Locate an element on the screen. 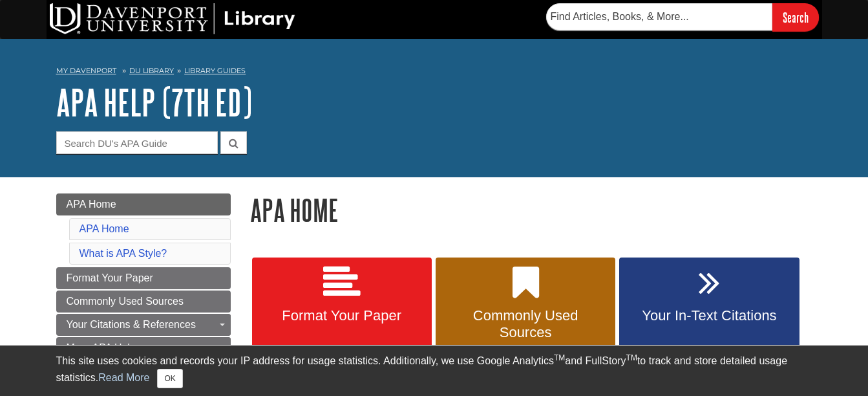 The width and height of the screenshot is (868, 396). img: DU Library is located at coordinates (172, 19).